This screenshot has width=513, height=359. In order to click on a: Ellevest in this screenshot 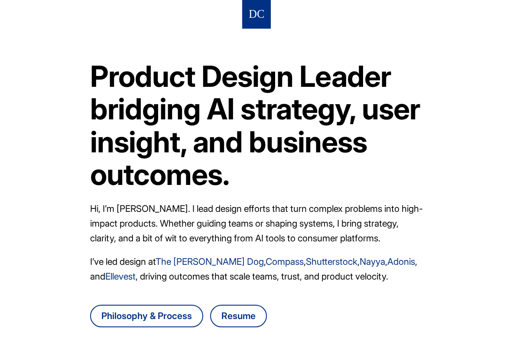, I will do `click(121, 276)`.